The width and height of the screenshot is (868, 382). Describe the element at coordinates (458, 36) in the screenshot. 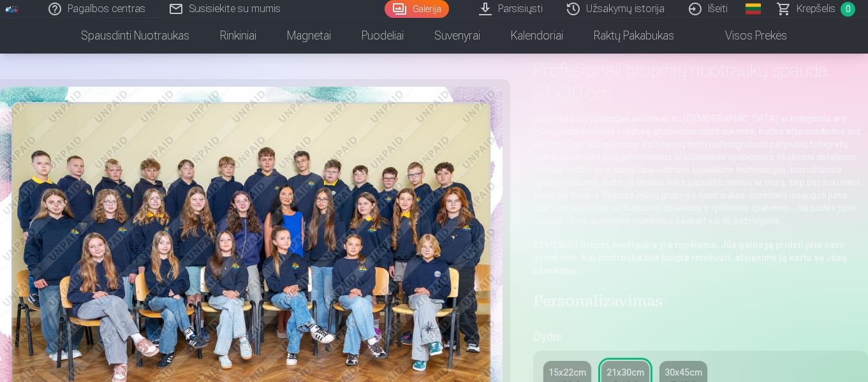

I see `a: Suvenyrai` at that location.